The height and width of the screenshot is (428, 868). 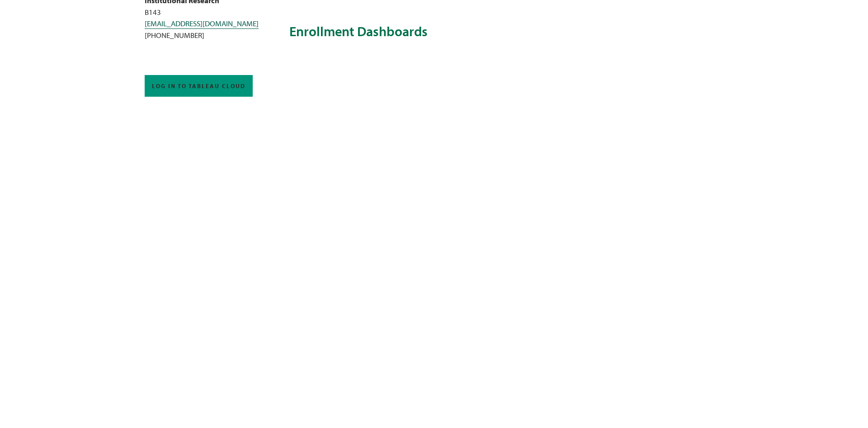 I want to click on span: Log in to Tableau Cloud, so click(x=198, y=86).